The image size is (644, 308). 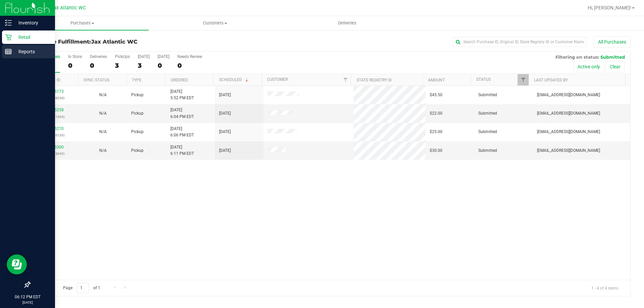 I want to click on span: $22.00, so click(x=436, y=113).